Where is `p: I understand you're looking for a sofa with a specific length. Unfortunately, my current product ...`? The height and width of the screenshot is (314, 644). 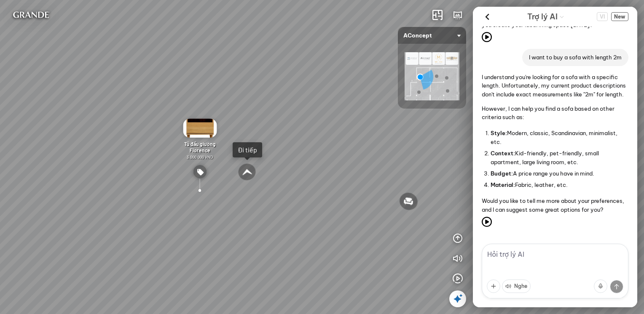
p: I understand you're looking for a sofa with a specific length. Unfortunately, my current product ... is located at coordinates (555, 86).